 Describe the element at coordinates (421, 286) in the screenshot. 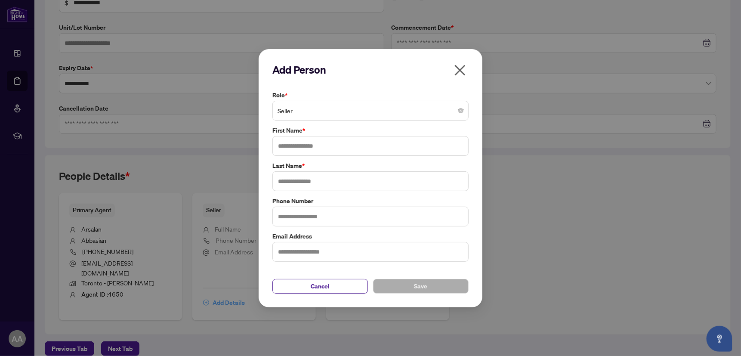

I see `button: Save` at that location.